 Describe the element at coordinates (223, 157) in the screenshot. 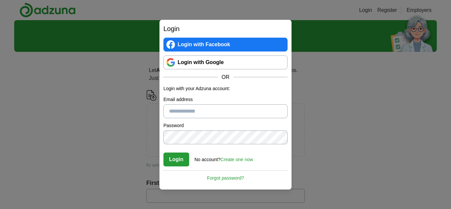

I see `div: No account?` at that location.